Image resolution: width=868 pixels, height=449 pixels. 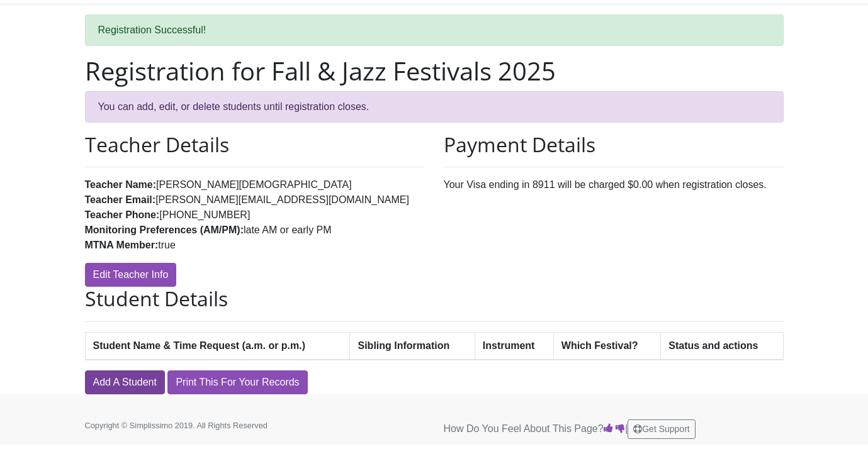 What do you see at coordinates (125, 383) in the screenshot?
I see `a: Add A Student` at bounding box center [125, 383].